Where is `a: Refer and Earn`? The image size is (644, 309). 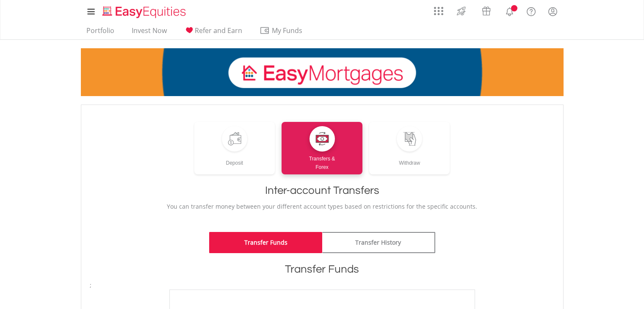
a: Refer and Earn is located at coordinates (213, 32).